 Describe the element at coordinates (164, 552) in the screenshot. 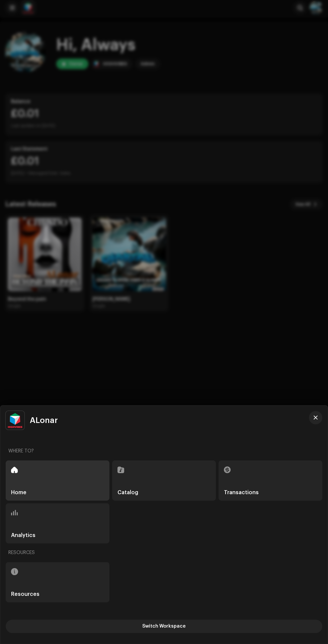

I see `re-a-nav-header: Resources` at that location.